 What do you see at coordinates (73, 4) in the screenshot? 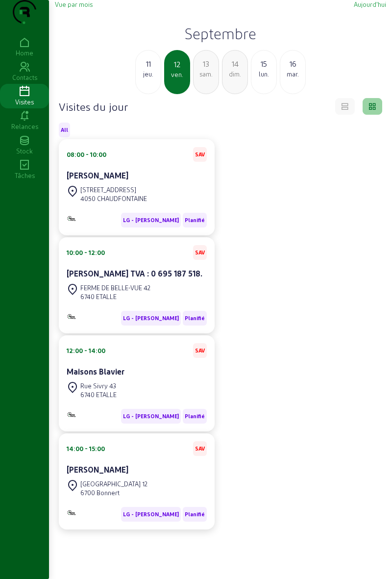
I see `span: Vue par mois` at bounding box center [73, 4].